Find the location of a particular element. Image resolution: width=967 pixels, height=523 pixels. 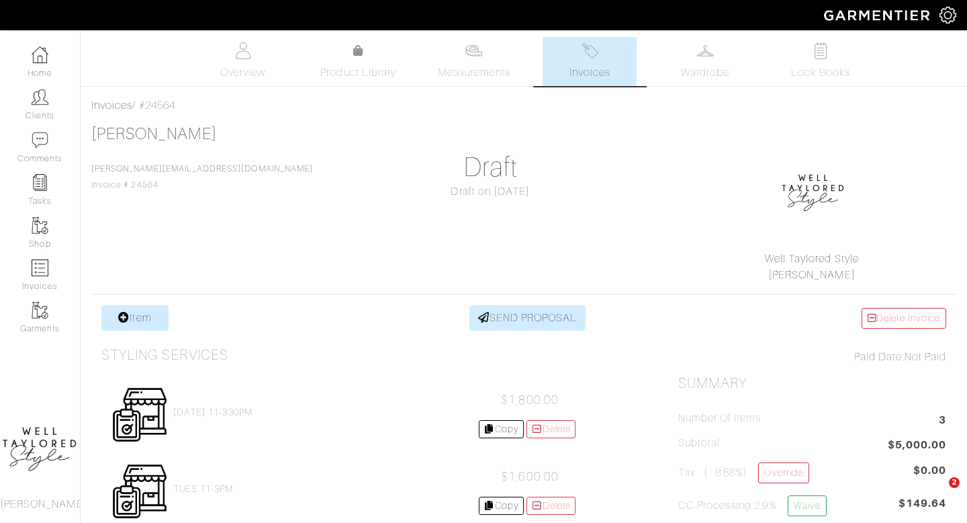

img: dashboard-icon-dbcd8f5a0b271acd01030246c82b418ddd0df26cd7fceb0bd07c9910d44c42f6.png is located at coordinates (40, 54).